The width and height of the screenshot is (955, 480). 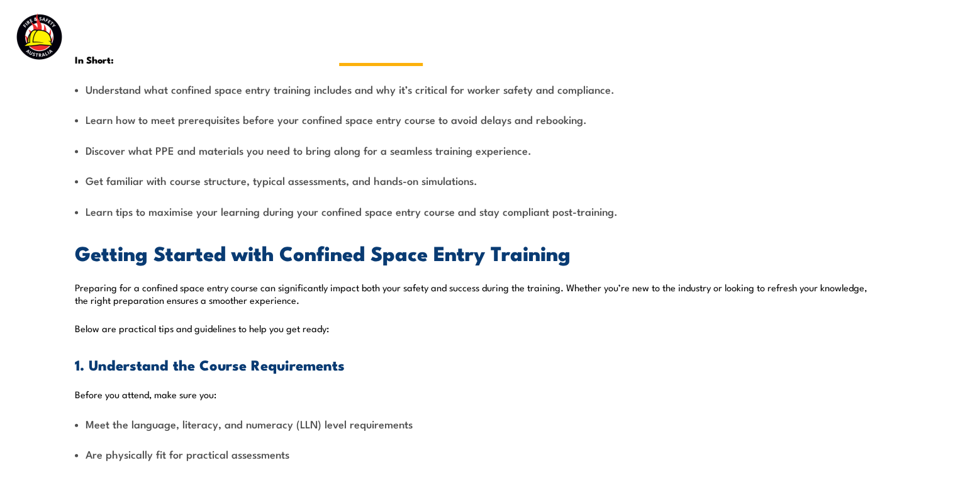 What do you see at coordinates (478, 180) in the screenshot?
I see `li: Get familiar with course structure, typical assessments, and hands-on simulations.` at bounding box center [478, 180].